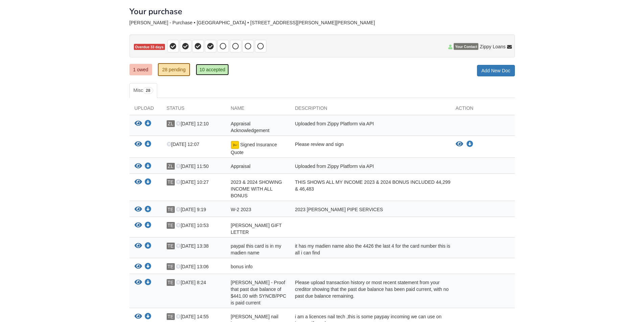 This screenshot has height=322, width=644. What do you see at coordinates (240, 166) in the screenshot?
I see `span: Appraisal` at bounding box center [240, 166].